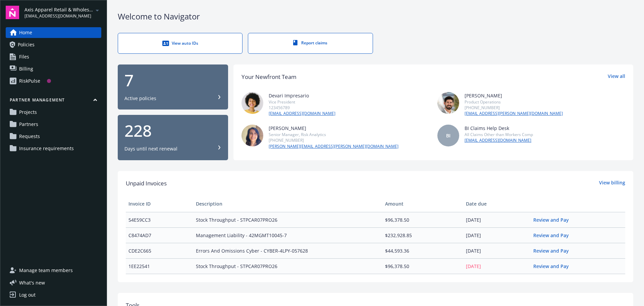 This screenshot has height=306, width=644. Describe the element at coordinates (423, 251) in the screenshot. I see `td: $44,593.36` at that location.